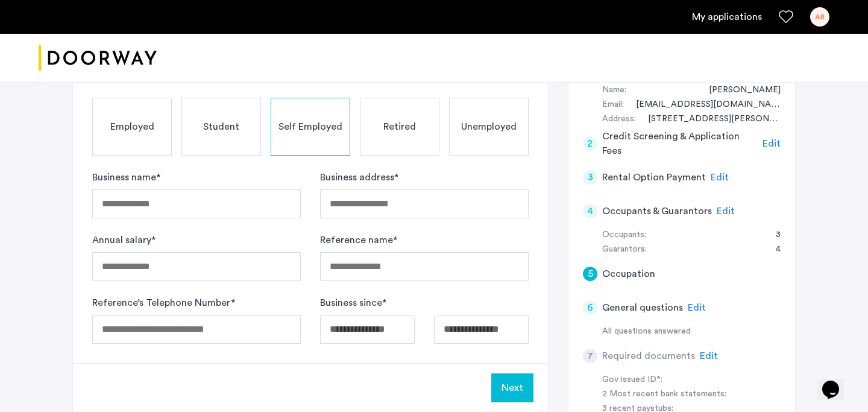 This screenshot has height=412, width=868. I want to click on span: Retired, so click(399, 127).